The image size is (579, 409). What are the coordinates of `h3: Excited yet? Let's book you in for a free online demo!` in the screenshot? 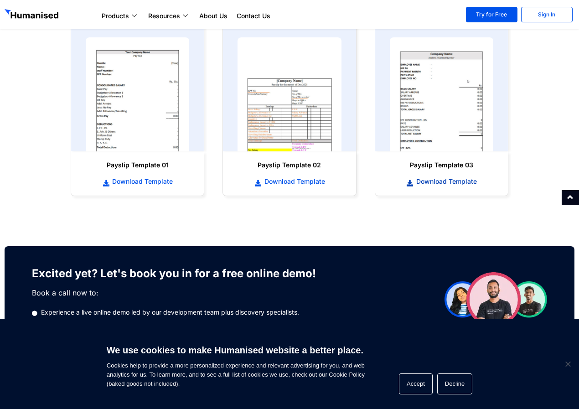 It's located at (181, 274).